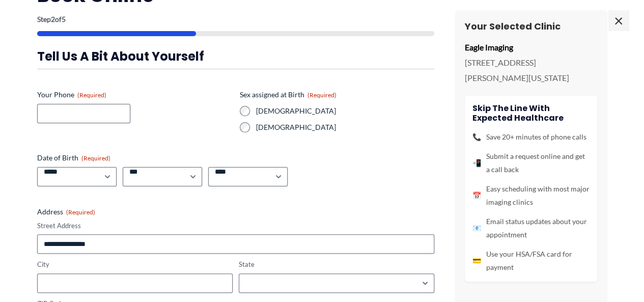 The height and width of the screenshot is (302, 644). I want to click on label: Your Phone, so click(135, 95).